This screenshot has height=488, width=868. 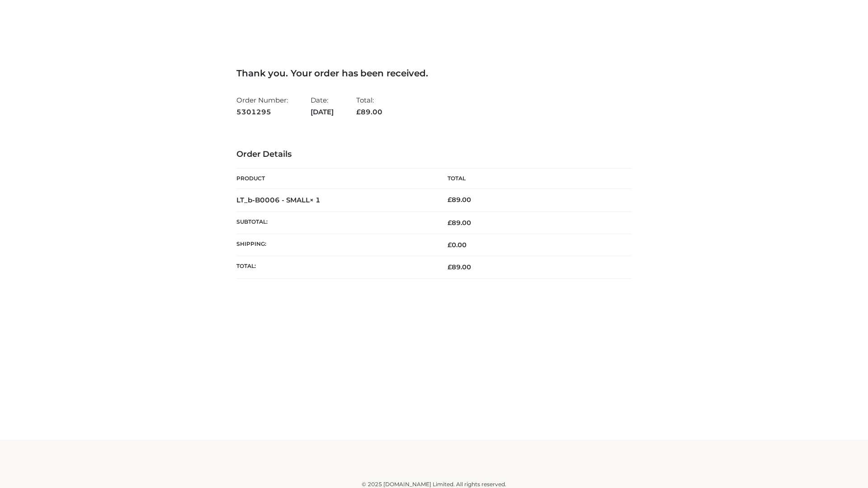 I want to click on bdi: 0.00, so click(x=457, y=245).